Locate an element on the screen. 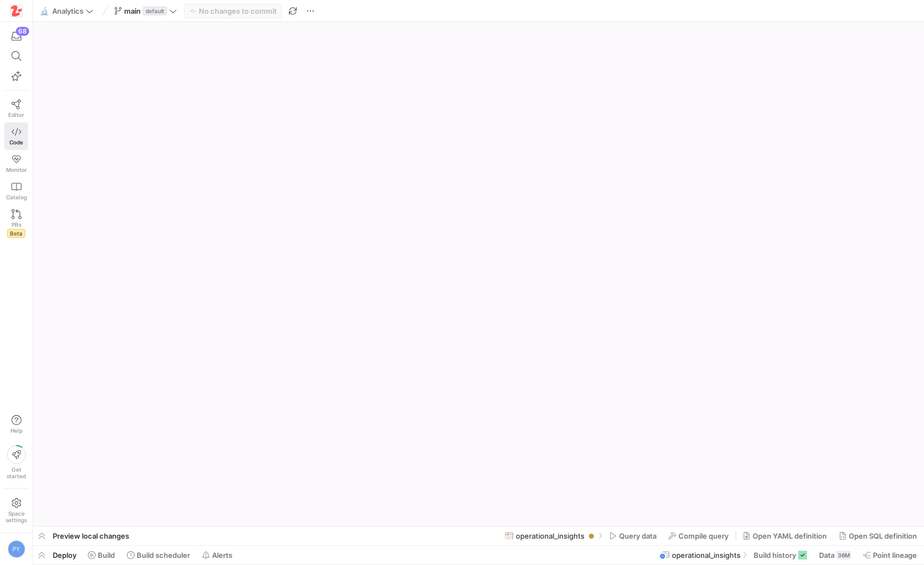  span: PRs is located at coordinates (16, 225).